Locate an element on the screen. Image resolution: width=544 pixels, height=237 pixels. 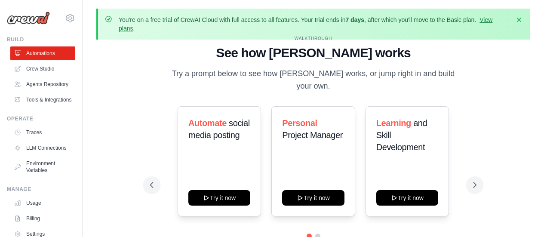
a: LLM Connections is located at coordinates (43, 148).